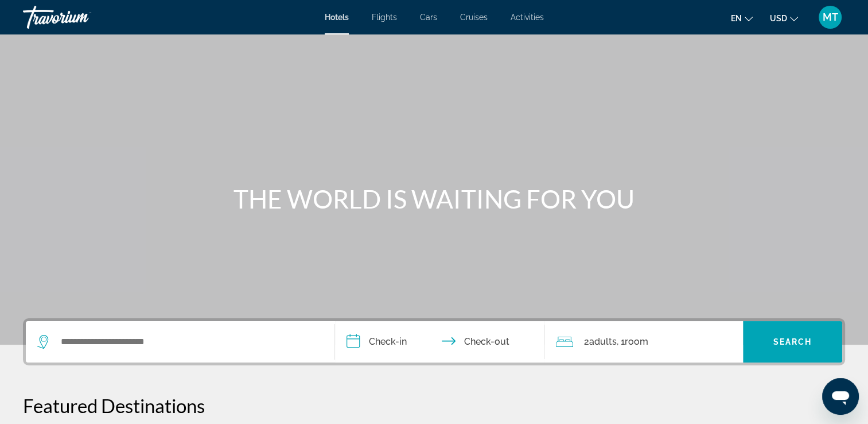  I want to click on span: Flights, so click(384, 17).